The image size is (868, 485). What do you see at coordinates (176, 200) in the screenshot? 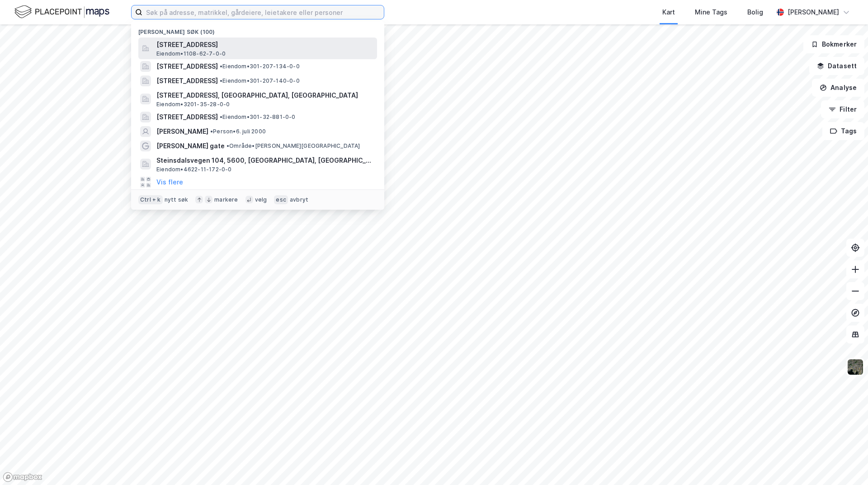
I see `div: nytt søk` at bounding box center [176, 200].